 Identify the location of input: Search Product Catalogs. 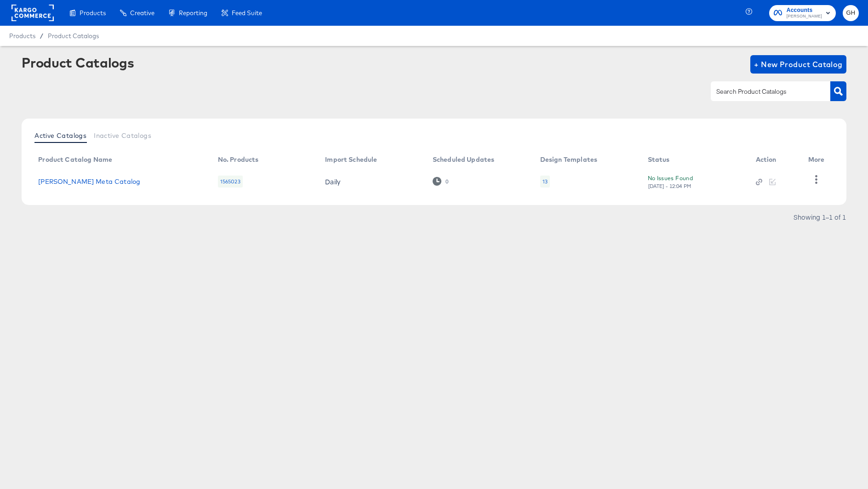
(763, 91).